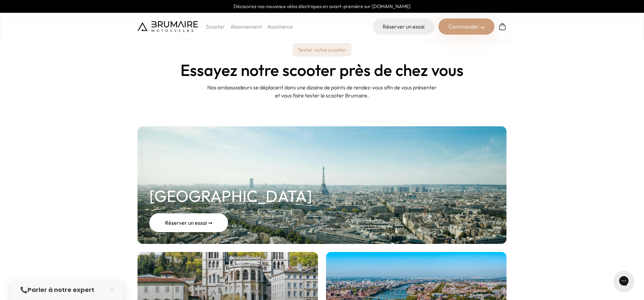 The height and width of the screenshot is (300, 644). What do you see at coordinates (322, 50) in the screenshot?
I see `p: Tester notre scooter` at bounding box center [322, 50].